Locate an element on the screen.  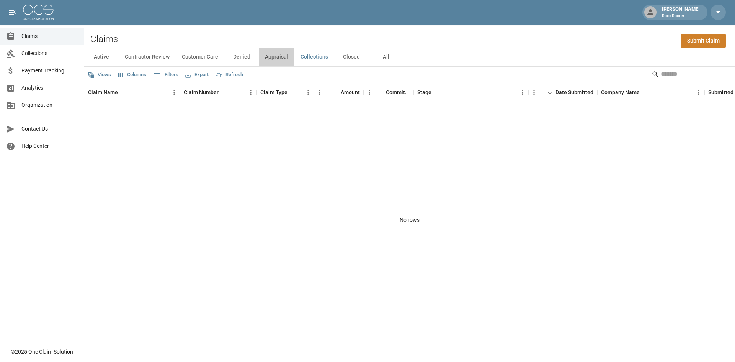
span: Help Center is located at coordinates (49, 146).